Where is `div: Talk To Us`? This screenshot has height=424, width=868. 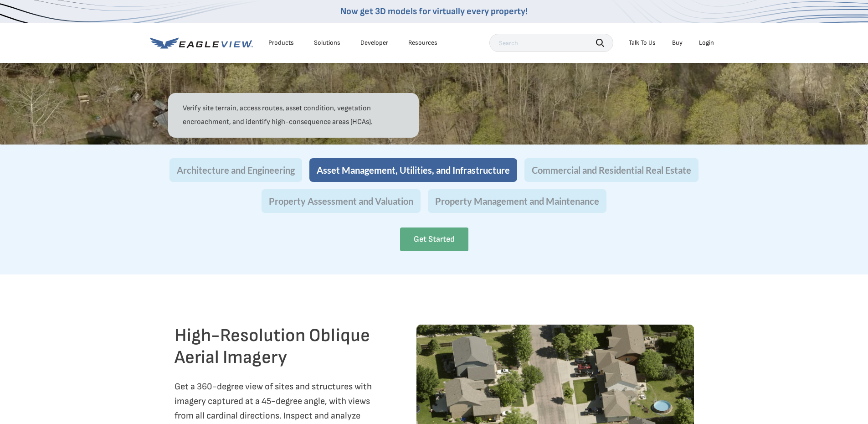
div: Talk To Us is located at coordinates (642, 43).